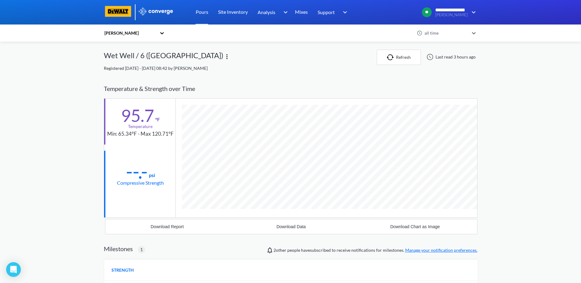 This screenshot has height=283, width=581. Describe the element at coordinates (167, 226) in the screenshot. I see `button: Download Report` at that location.